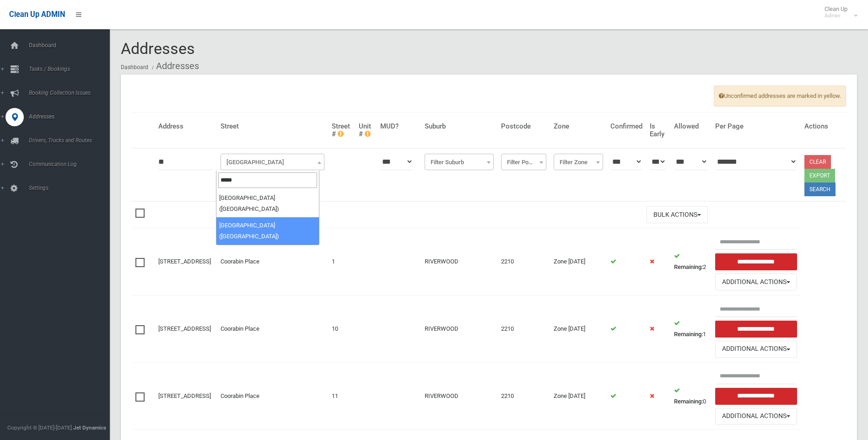  I want to click on strong: Jet Dynamics, so click(89, 428).